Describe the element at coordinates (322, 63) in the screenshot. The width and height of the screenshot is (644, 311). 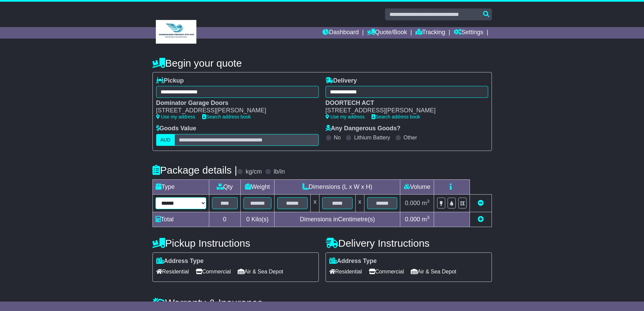
I see `h4: Begin your quote` at that location.